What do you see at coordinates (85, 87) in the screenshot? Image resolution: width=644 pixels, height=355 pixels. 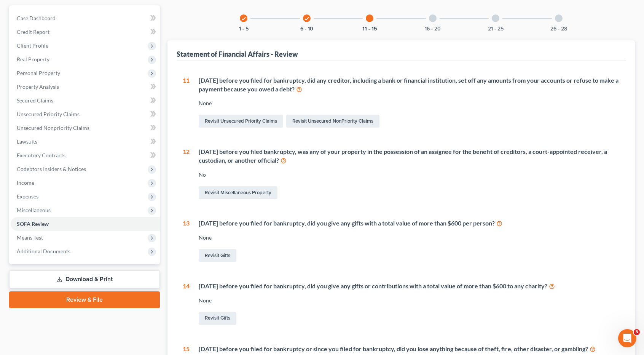 I see `a: Property Analysis` at bounding box center [85, 87].